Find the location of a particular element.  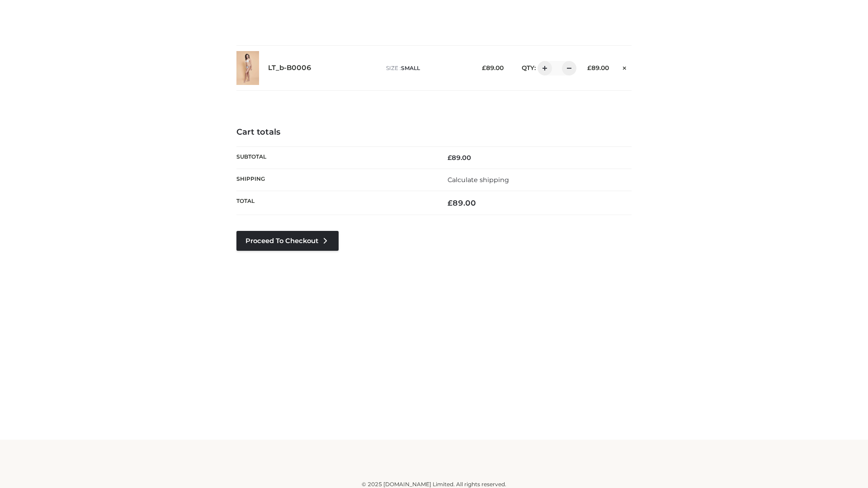

a: Proceed to Checkout is located at coordinates (288, 241).